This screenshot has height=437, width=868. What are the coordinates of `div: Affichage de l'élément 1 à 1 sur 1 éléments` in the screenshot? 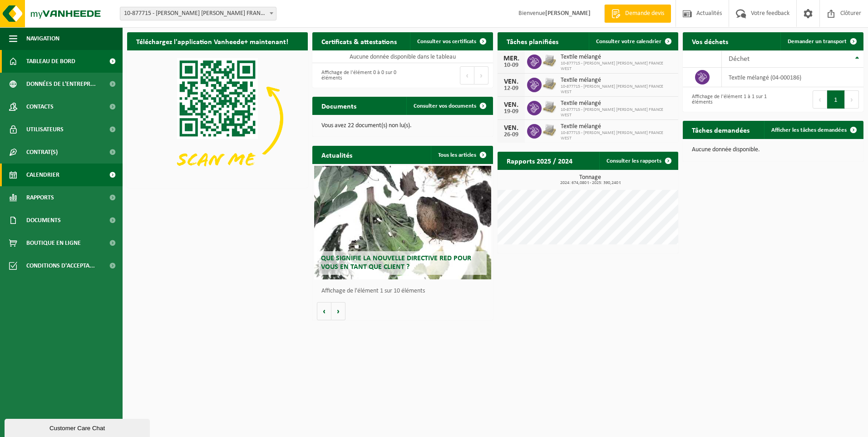 It's located at (728, 100).